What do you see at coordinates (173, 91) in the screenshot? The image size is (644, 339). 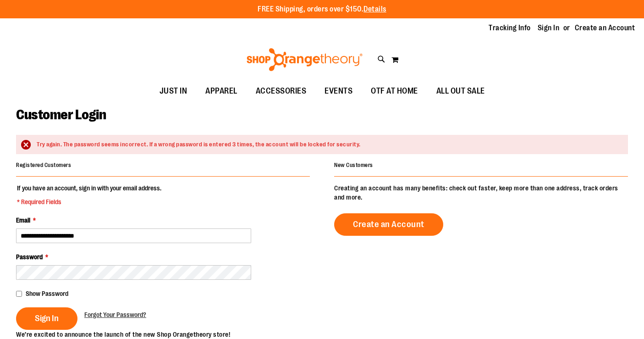 I see `span: JUST IN` at bounding box center [173, 91].